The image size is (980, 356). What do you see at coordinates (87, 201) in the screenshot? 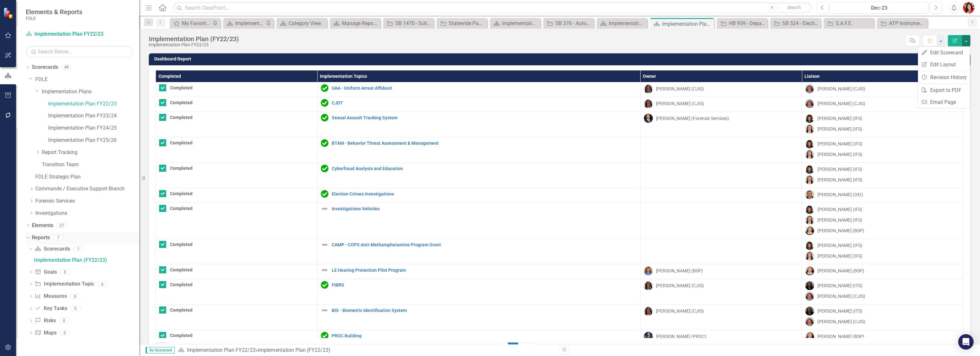
I see `a: Forensic Services` at bounding box center [87, 201].